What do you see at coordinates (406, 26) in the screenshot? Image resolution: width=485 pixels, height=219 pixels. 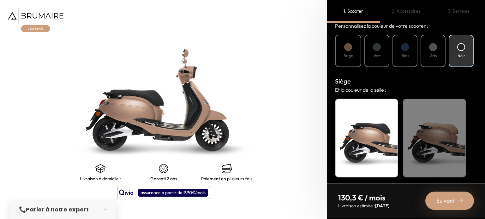 I see `p: Personnalisez la couleur de votre scooter :` at bounding box center [406, 26].